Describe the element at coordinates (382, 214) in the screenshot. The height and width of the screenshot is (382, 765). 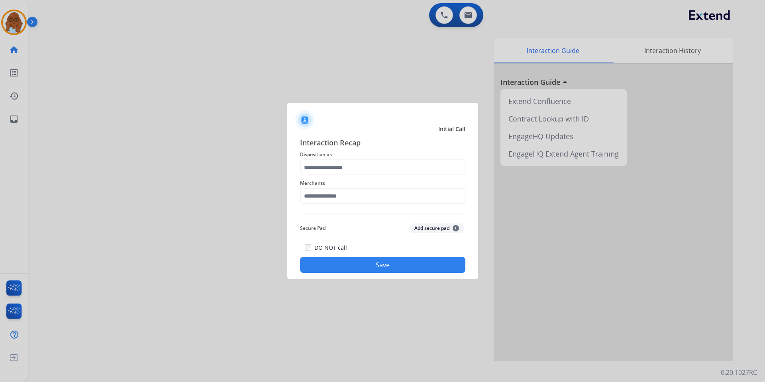
I see `img: contact-recap-line.svg` at that location.